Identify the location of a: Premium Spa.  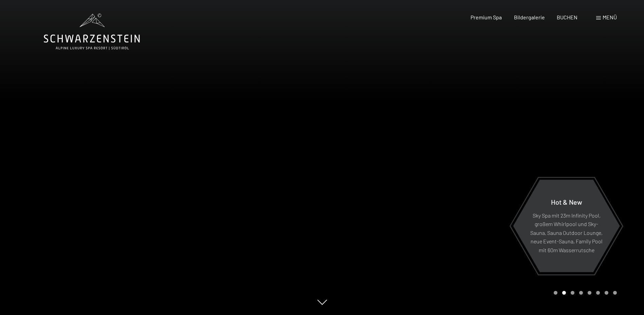
(486, 17).